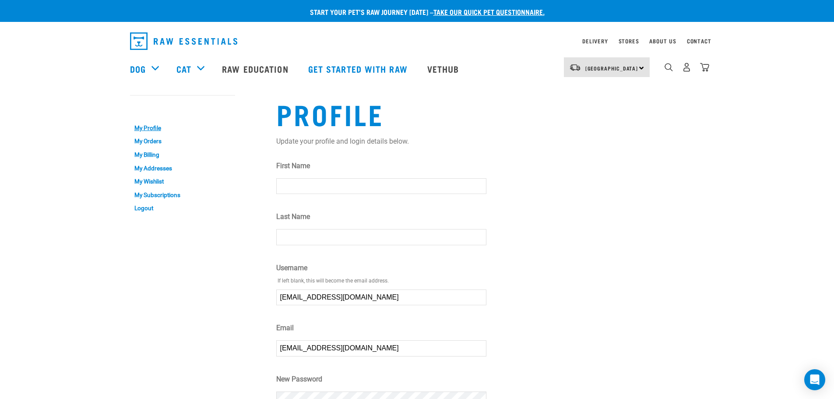 Image resolution: width=834 pixels, height=399 pixels. What do you see at coordinates (663, 41) in the screenshot?
I see `a: About Us` at bounding box center [663, 41].